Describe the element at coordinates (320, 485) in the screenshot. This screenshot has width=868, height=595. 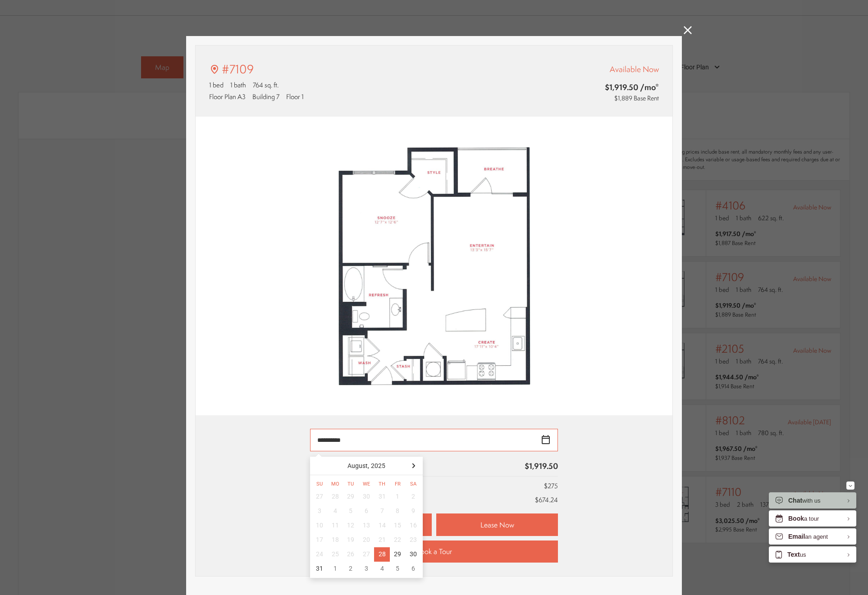
I see `div: Su` at that location.